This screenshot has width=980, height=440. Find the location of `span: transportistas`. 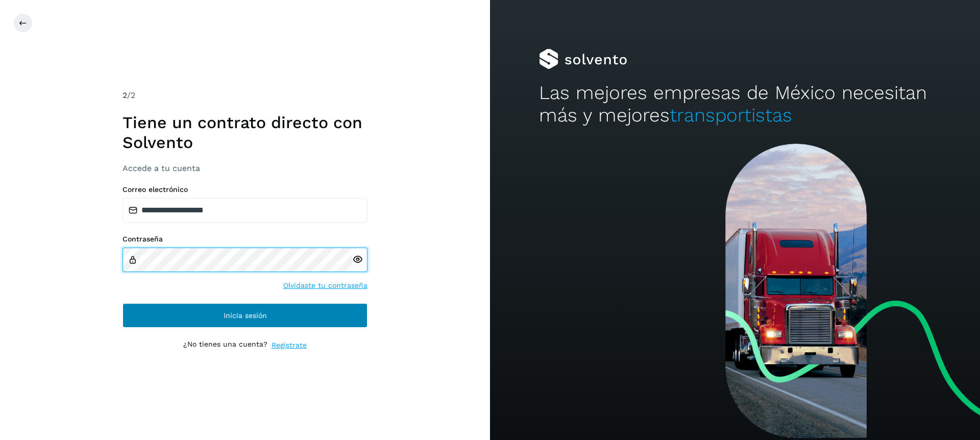

span: transportistas is located at coordinates (731, 115).